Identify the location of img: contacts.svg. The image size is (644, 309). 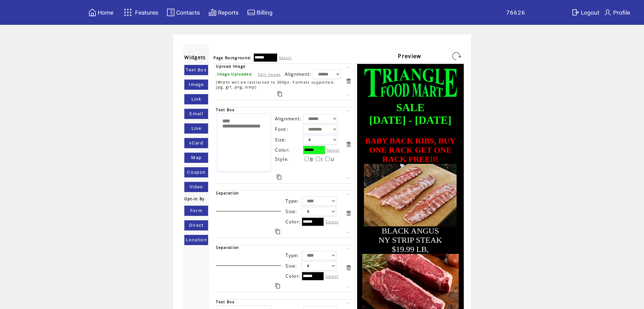
(171, 12).